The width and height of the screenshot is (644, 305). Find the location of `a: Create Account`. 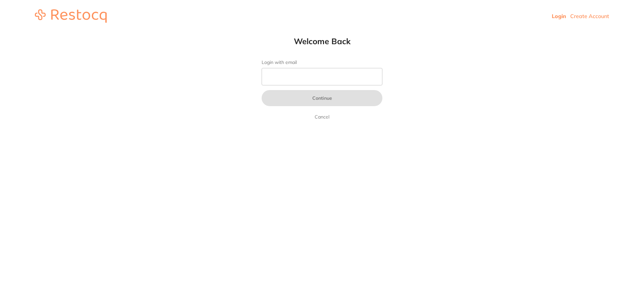

a: Create Account is located at coordinates (589, 16).